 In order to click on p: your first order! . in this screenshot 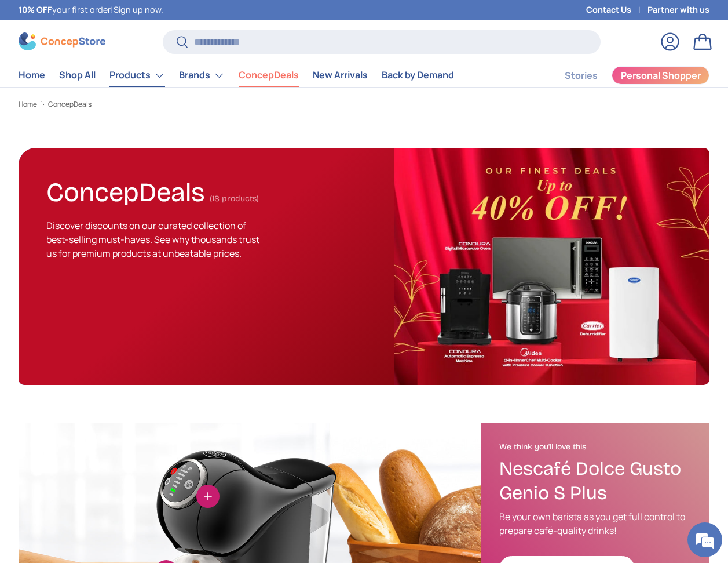, I will do `click(91, 10)`.